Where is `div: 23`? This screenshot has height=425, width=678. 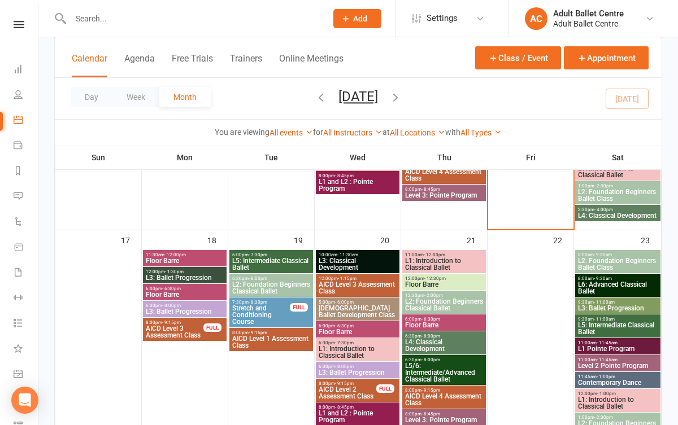
div: 23 is located at coordinates (651, 240).